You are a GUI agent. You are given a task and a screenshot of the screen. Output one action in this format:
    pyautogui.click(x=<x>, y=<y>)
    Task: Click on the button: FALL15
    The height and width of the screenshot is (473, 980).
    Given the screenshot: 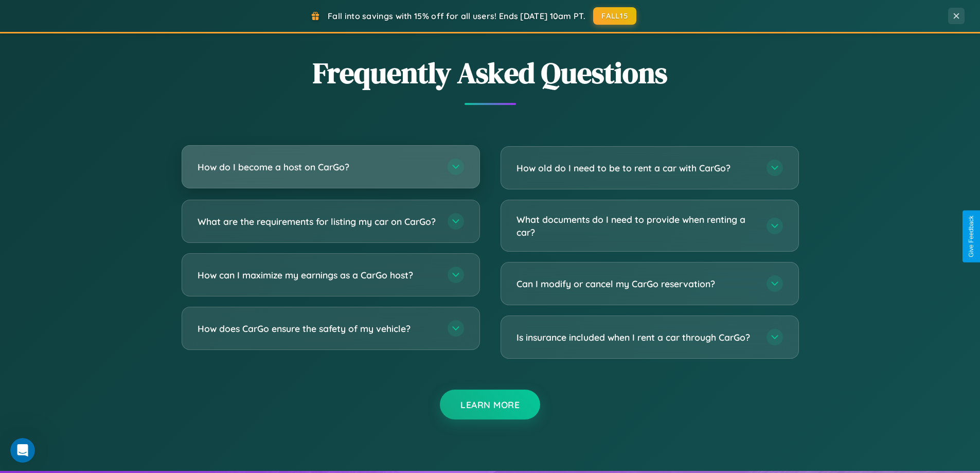 What is the action you would take?
    pyautogui.click(x=615, y=16)
    